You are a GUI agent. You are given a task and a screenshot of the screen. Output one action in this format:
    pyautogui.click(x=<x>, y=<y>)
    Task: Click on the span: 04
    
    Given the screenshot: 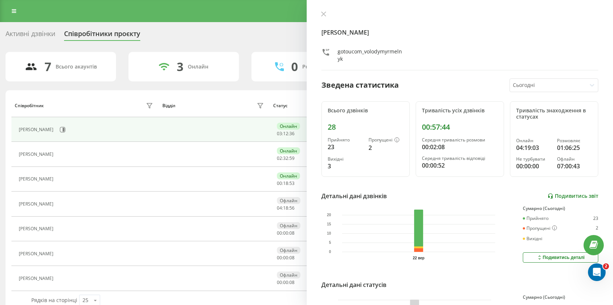 What is the action you would take?
    pyautogui.click(x=280, y=208)
    